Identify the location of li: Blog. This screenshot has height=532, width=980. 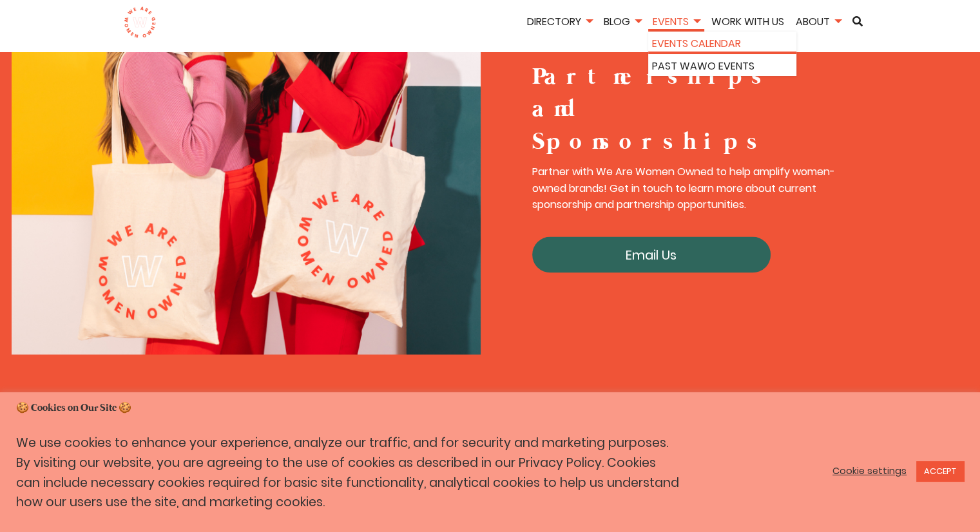
(622, 22).